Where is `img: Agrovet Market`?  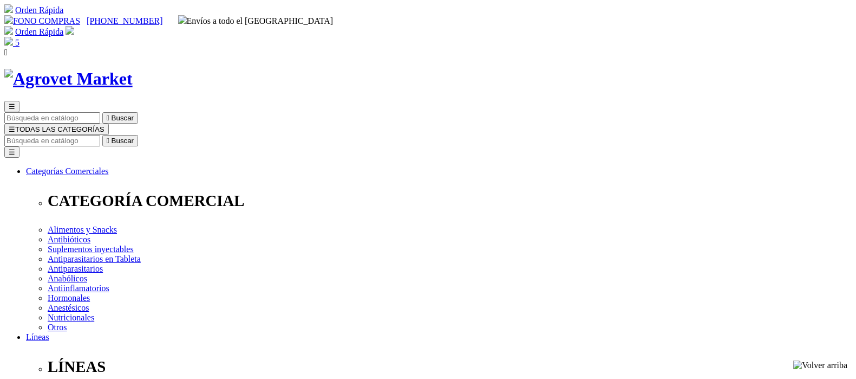
img: Agrovet Market is located at coordinates (68, 79).